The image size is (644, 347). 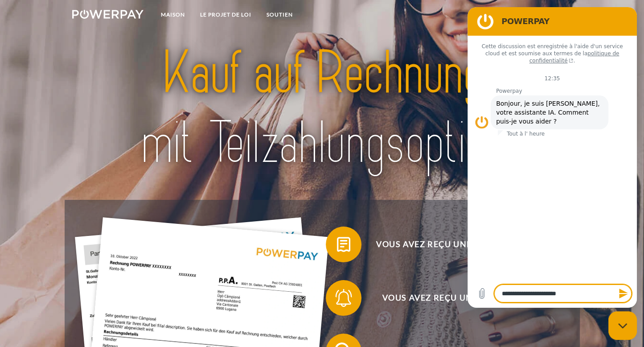 I want to click on font: Tout à l' heure, so click(x=58, y=127).